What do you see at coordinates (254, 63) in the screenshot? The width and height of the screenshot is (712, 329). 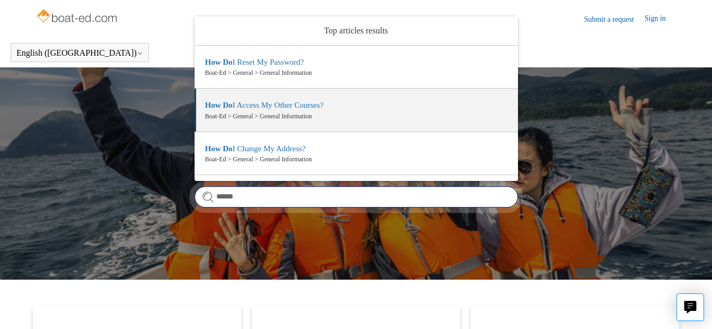 I see `zd-autocomplete-title-multibrand: Suggested result 1 How Do I Reset My Password?` at bounding box center [254, 63].